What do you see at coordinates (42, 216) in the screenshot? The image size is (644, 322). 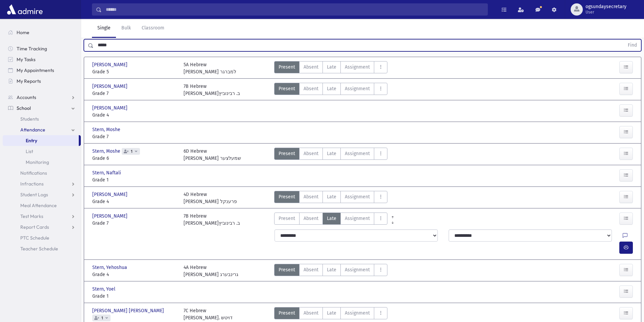 I see `a: Test Marks` at bounding box center [42, 216].